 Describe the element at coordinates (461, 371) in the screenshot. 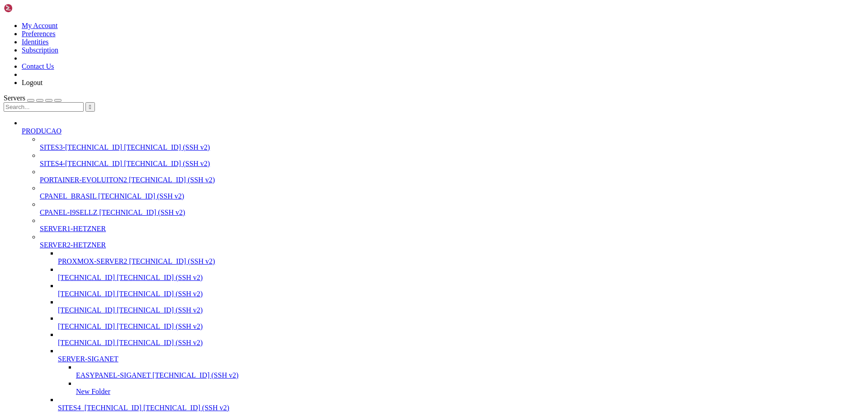

I see `li: SERVER-SIGANET` at that location.